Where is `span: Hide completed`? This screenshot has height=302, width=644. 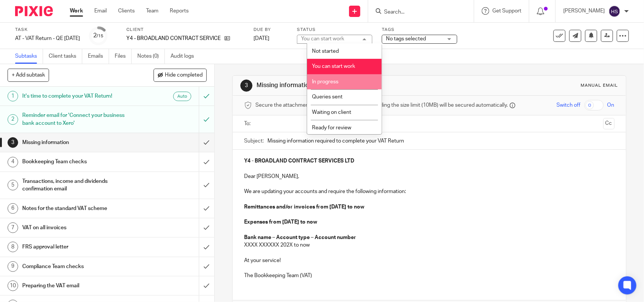 span: Hide completed is located at coordinates (184, 76).